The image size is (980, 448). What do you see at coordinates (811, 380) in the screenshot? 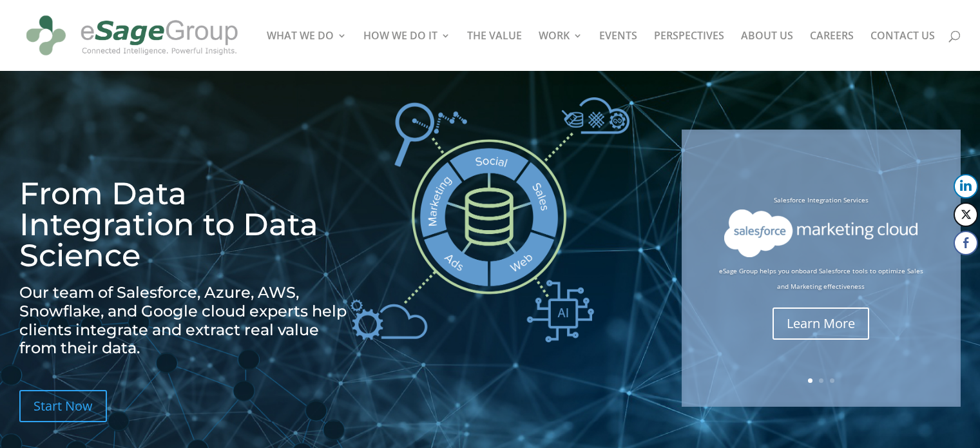
I see `a: 1` at bounding box center [811, 380].